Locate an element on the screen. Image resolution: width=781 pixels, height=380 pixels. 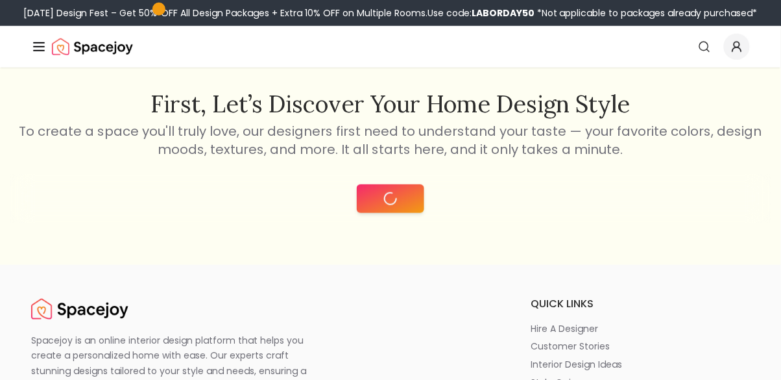
nav: Global is located at coordinates (391, 47).